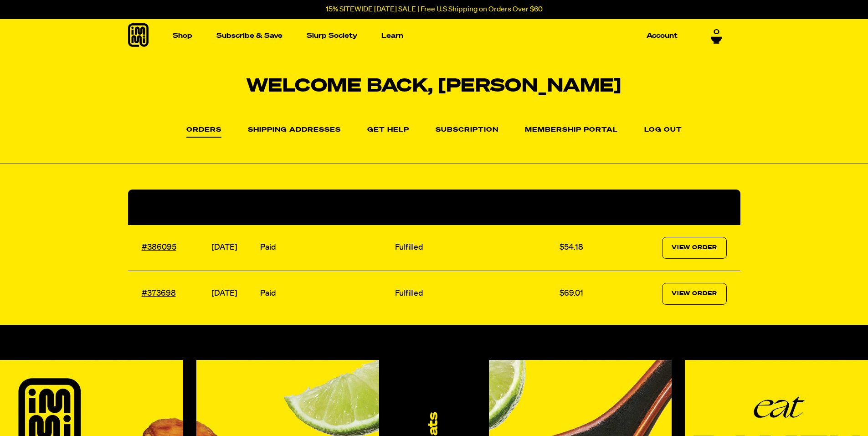  I want to click on a: #373698, so click(159, 294).